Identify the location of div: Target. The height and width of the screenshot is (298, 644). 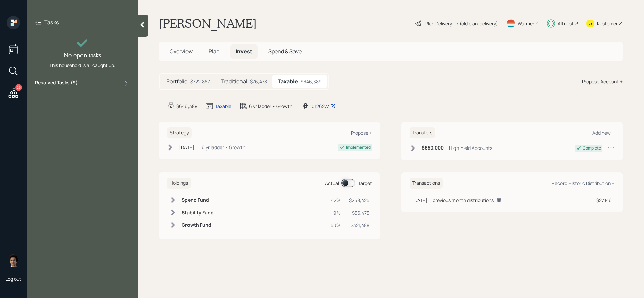
(365, 183).